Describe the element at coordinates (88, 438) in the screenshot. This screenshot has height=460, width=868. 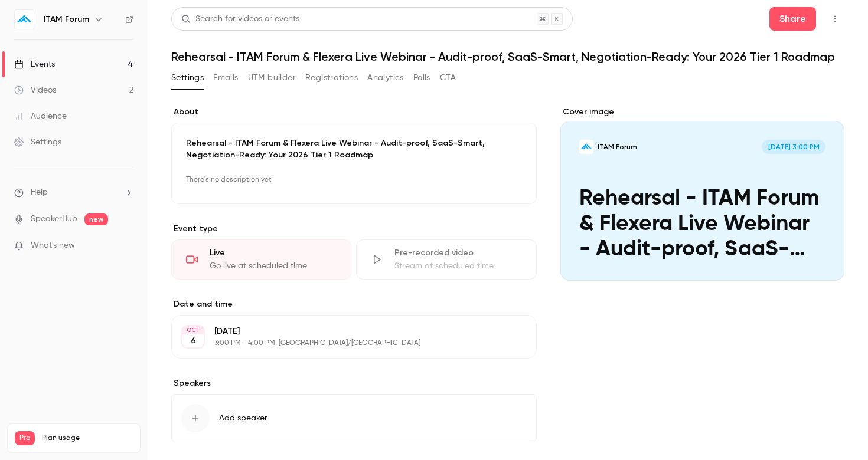
I see `span: Plan usage` at that location.